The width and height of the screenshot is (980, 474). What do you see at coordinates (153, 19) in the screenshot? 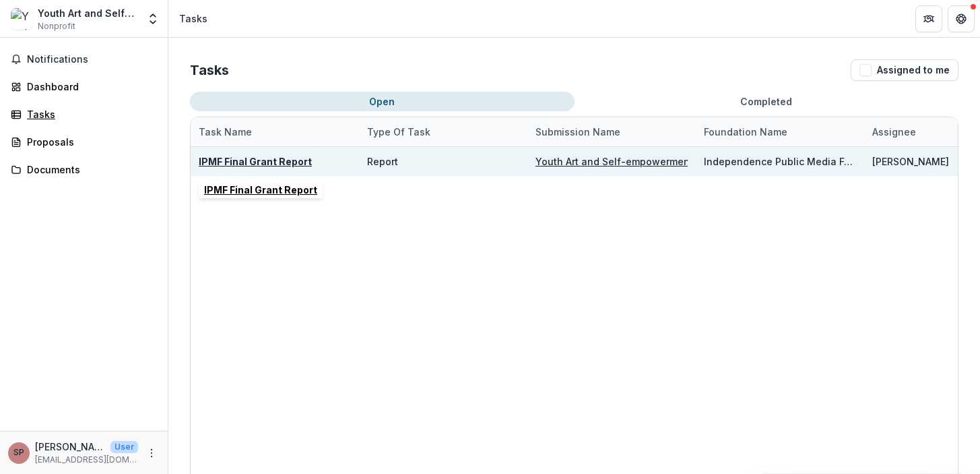
I see `button: Open entity switcher` at bounding box center [153, 19].